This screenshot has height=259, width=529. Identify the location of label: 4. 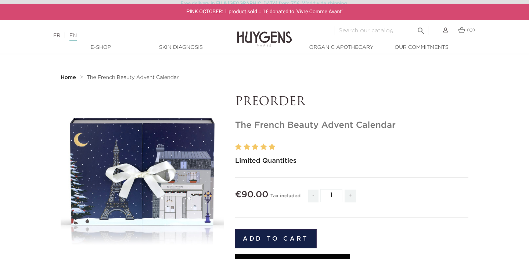
(263, 147).